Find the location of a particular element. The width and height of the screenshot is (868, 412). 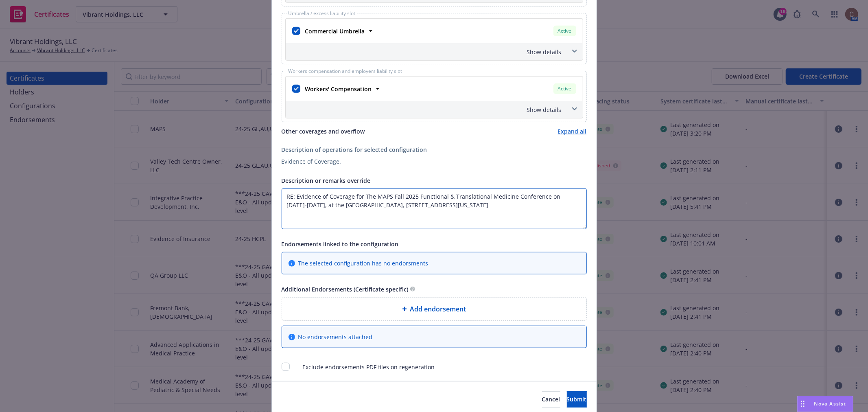

strong: Workers' Compensation is located at coordinates (339, 89).